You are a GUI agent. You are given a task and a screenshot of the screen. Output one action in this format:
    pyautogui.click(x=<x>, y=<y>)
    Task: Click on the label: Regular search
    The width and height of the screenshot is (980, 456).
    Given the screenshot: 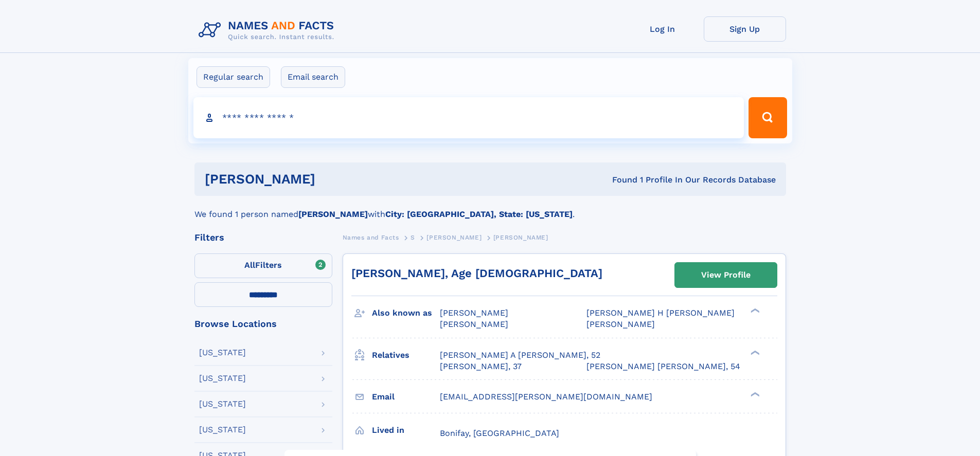 What is the action you would take?
    pyautogui.click(x=233, y=78)
    